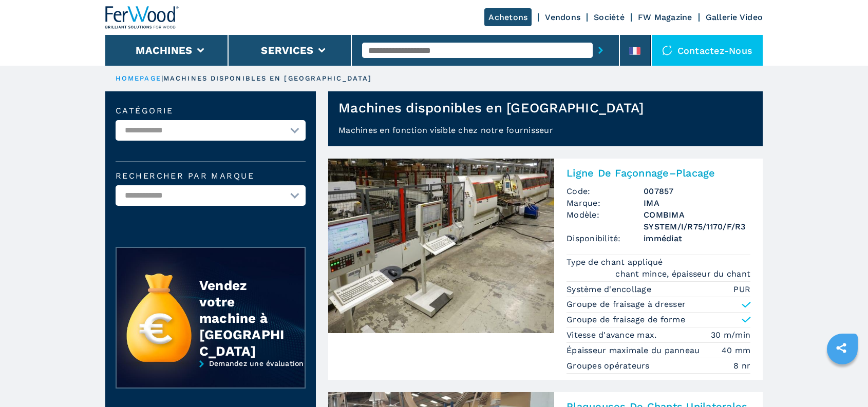 The width and height of the screenshot is (868, 407). Describe the element at coordinates (610, 290) in the screenshot. I see `p: Système d'encollage` at that location.